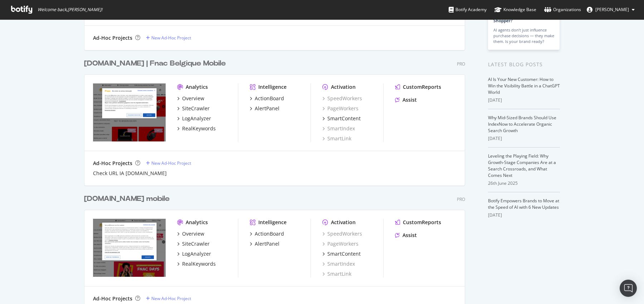  I want to click on a: What Happens When ChatGPT Is Your Holiday Shopper?, so click(518, 14).